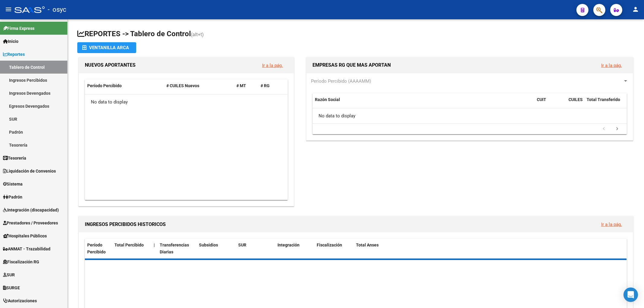  Describe the element at coordinates (11, 288) in the screenshot. I see `span: SURGE` at that location.